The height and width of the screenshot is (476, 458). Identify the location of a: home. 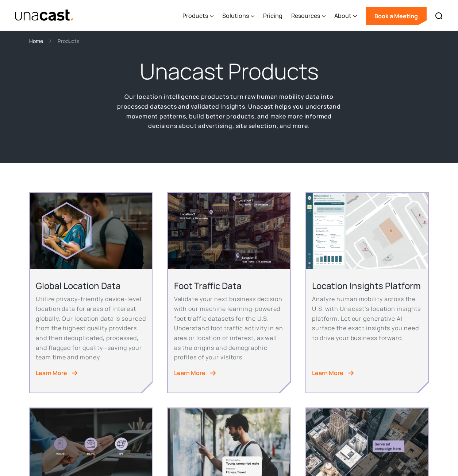
(44, 15).